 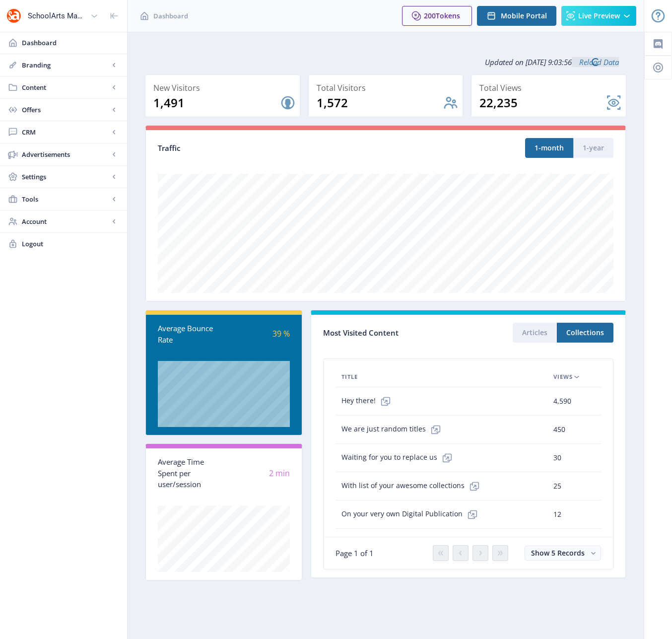 What do you see at coordinates (225, 88) in the screenshot?
I see `div: New Visitors` at bounding box center [225, 88].